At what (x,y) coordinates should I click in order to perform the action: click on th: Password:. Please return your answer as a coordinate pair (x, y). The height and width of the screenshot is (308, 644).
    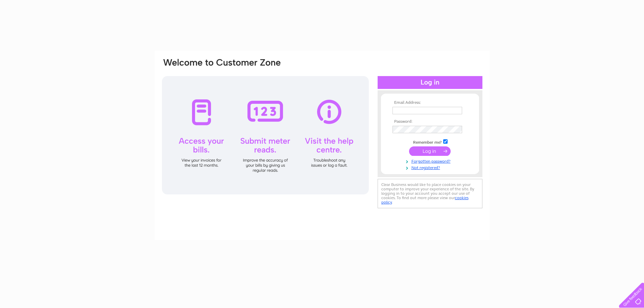
    Looking at the image, I should click on (430, 122).